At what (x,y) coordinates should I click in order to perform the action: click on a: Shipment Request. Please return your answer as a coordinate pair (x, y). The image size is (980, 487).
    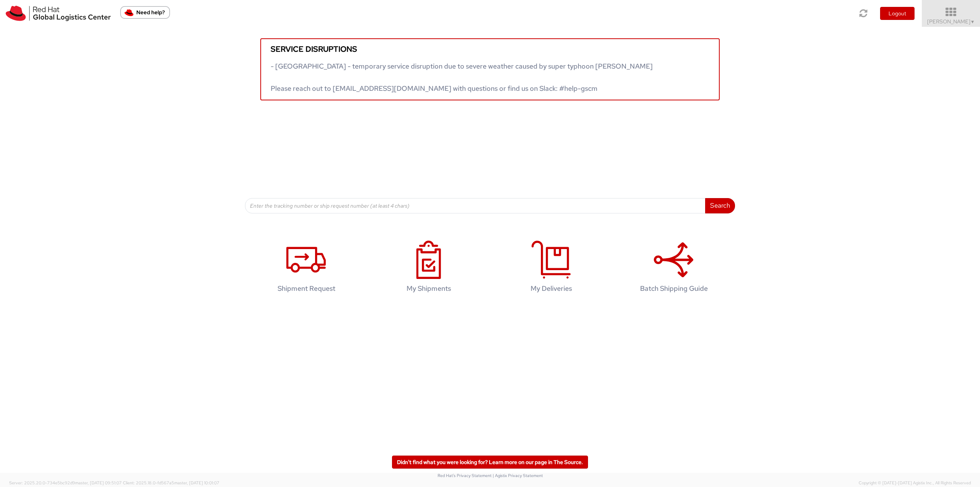
    Looking at the image, I should click on (306, 268).